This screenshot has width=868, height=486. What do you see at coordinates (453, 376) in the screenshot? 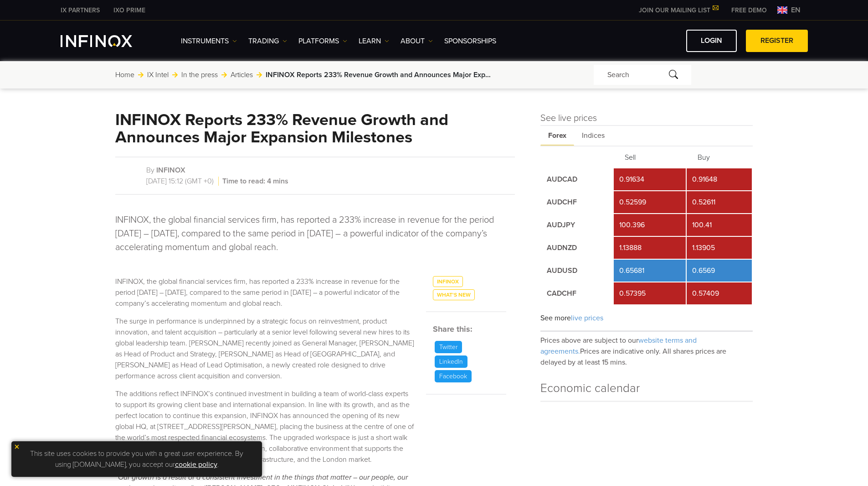
I see `p: Facebook` at bounding box center [453, 376].